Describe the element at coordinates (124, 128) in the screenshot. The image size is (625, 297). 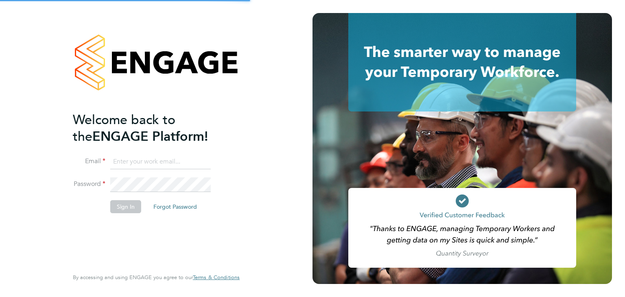
I see `span: Welcome back to the` at that location.